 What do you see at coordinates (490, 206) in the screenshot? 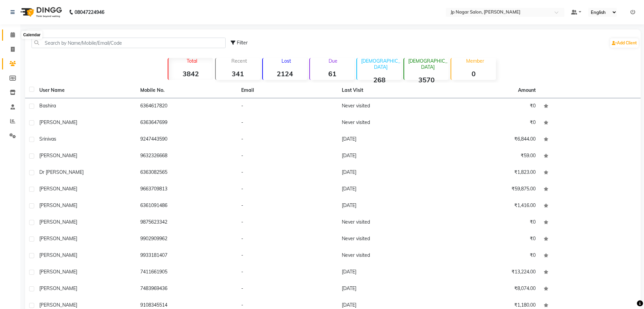
I see `td: ₹1,416.00` at bounding box center [490, 206].